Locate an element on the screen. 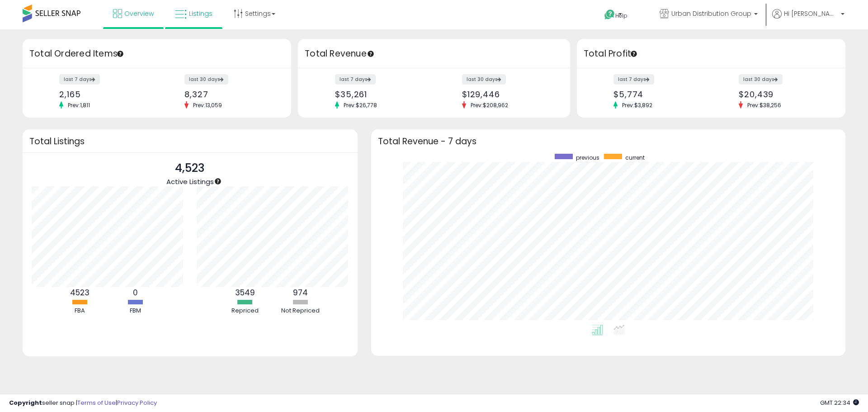 The width and height of the screenshot is (868, 412). span: Prev: 13,059 is located at coordinates (208, 105).